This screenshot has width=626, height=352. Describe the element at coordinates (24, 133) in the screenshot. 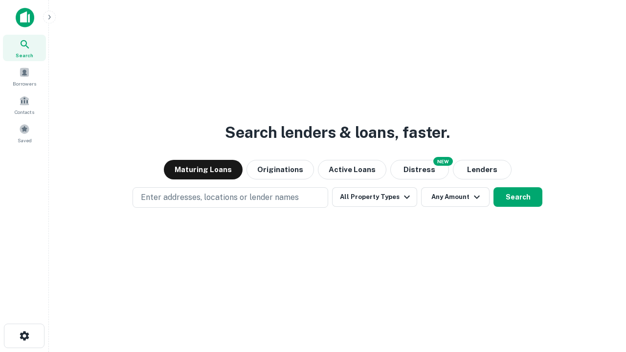

I see `div: Saved` at that location.